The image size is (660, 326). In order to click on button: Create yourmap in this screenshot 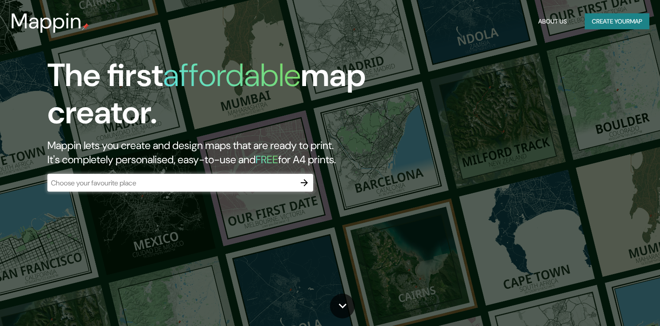, I will do `click(617, 21)`.